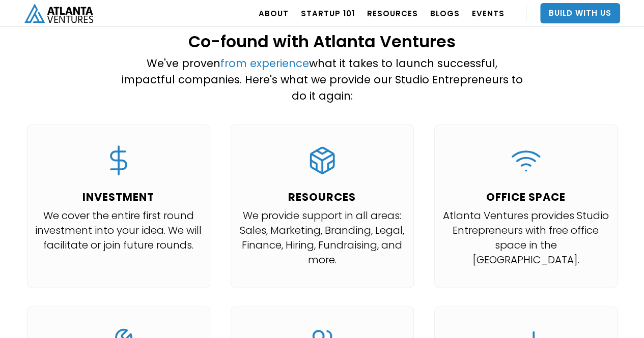 This screenshot has height=338, width=644. Describe the element at coordinates (526, 160) in the screenshot. I see `img: Wifi` at that location.